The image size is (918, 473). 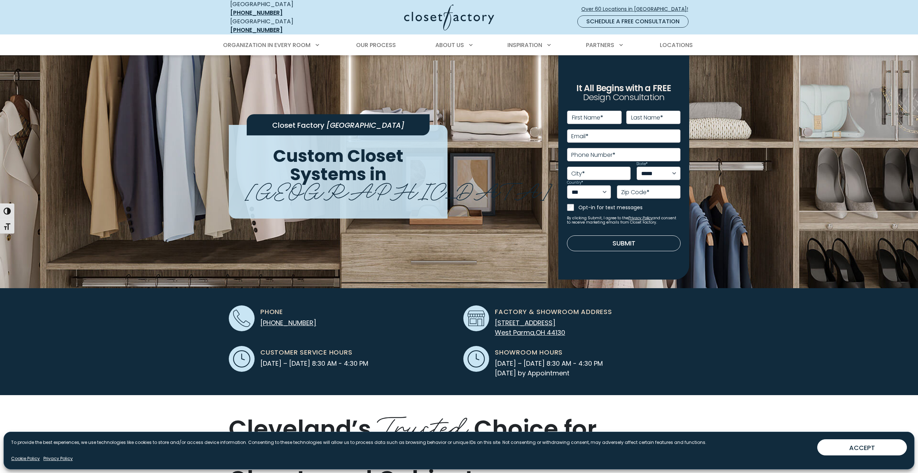 I want to click on span: Our Process, so click(x=376, y=45).